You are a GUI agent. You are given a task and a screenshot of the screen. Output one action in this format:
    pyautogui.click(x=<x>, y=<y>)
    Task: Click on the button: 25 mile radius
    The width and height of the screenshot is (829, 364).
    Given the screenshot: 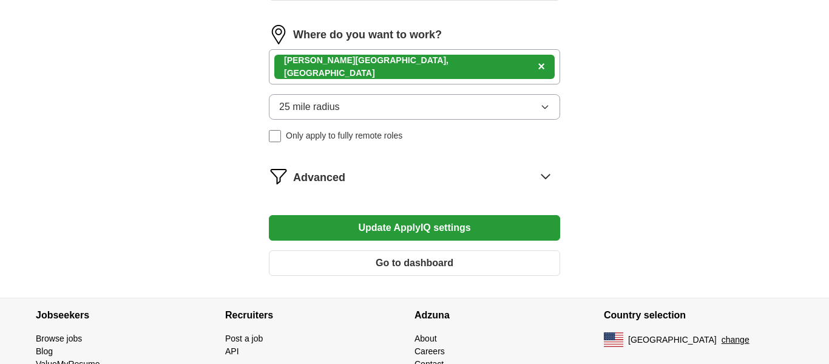 What is the action you would take?
    pyautogui.click(x=415, y=107)
    